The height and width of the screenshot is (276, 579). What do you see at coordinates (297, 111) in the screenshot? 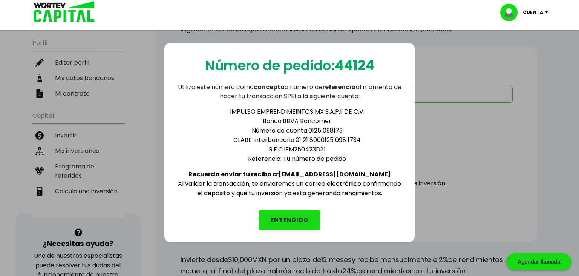
I see `li: IMPULSO EMPRENDIMEINTOS MX S.A.P.I. DE C.V.` at bounding box center [297, 111].